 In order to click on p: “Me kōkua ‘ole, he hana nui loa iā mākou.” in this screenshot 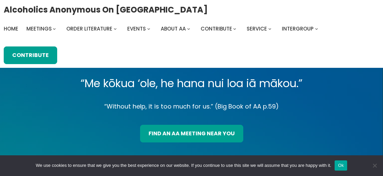, I will do `click(192, 83)`.